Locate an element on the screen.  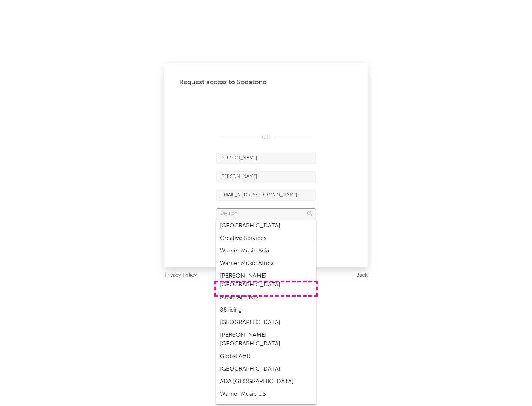
input: Last Name is located at coordinates (266, 177).